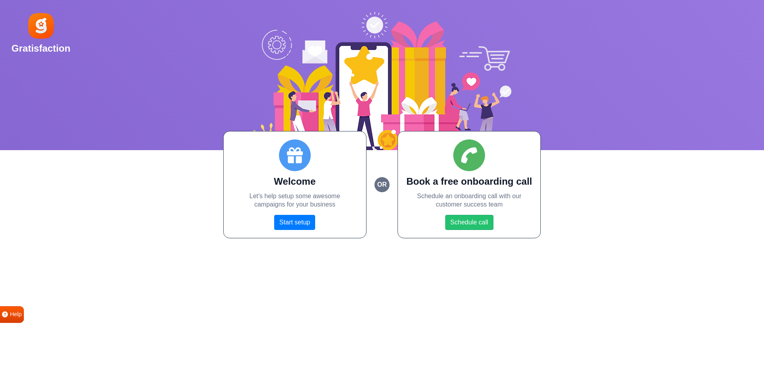 The width and height of the screenshot is (764, 365). I want to click on p: Let's help setup some awesome campaigns for your business, so click(295, 201).